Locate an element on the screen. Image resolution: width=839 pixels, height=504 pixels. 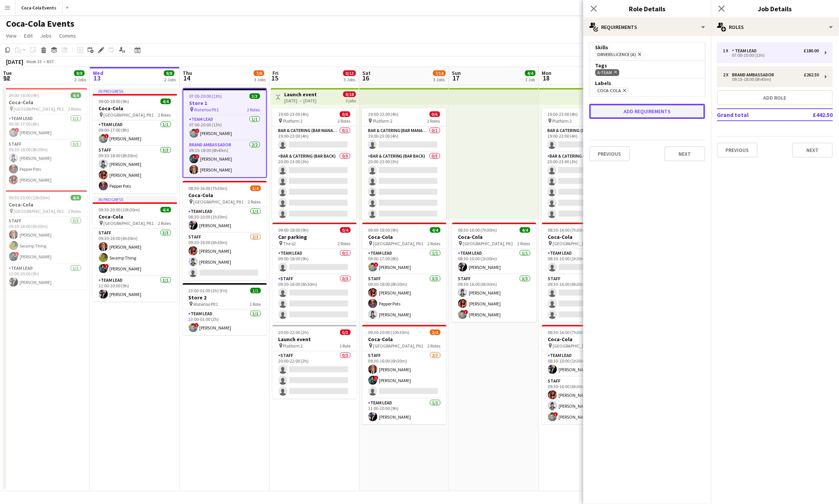
div: Tags is located at coordinates (647, 65).